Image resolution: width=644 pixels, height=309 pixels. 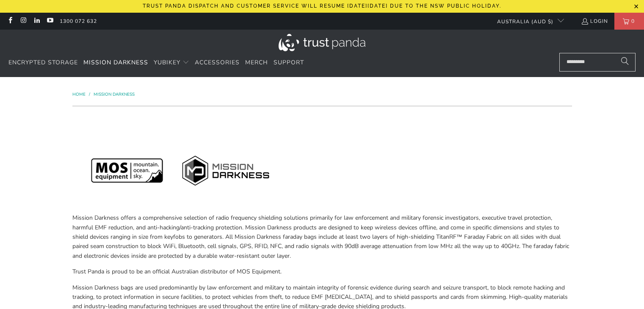 What do you see at coordinates (322, 272) in the screenshot?
I see `p: Trust Panda is proud to be an official Australian distributor of MOS Equipment.` at bounding box center [322, 272].